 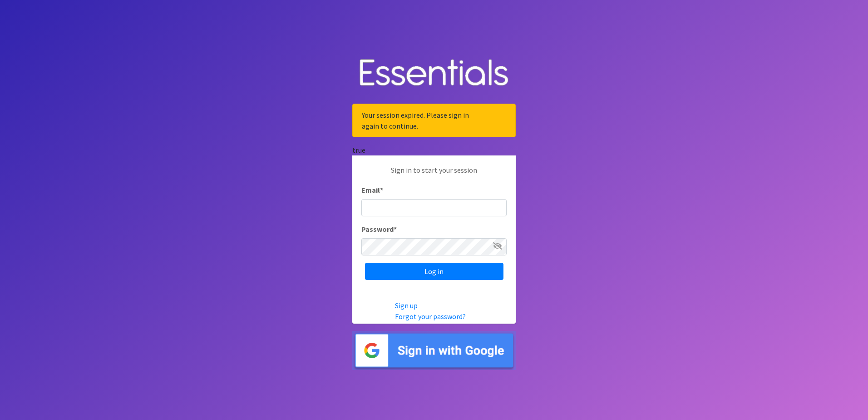 I want to click on img: Human Essentials, so click(x=434, y=73).